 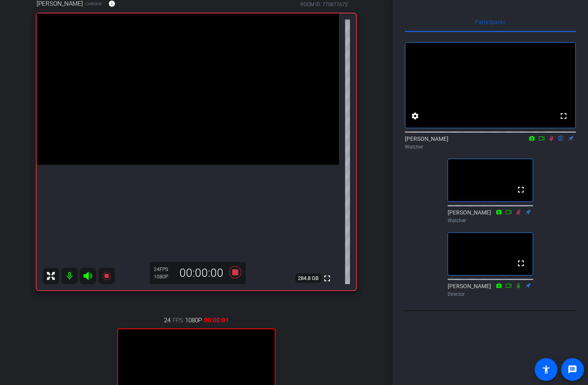 What do you see at coordinates (193, 321) in the screenshot?
I see `span: 1080P` at bounding box center [193, 321].